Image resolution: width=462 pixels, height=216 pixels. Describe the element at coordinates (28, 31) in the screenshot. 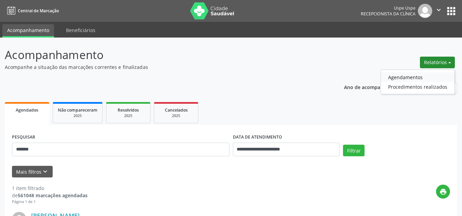

I see `a: Acompanhamento` at that location.